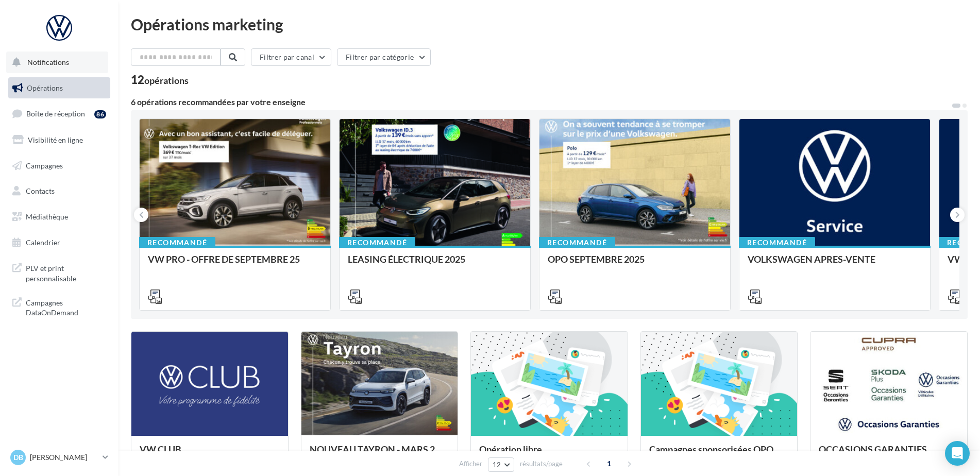 The height and width of the screenshot is (476, 980). Describe the element at coordinates (59, 217) in the screenshot. I see `a: Médiathèque` at that location.